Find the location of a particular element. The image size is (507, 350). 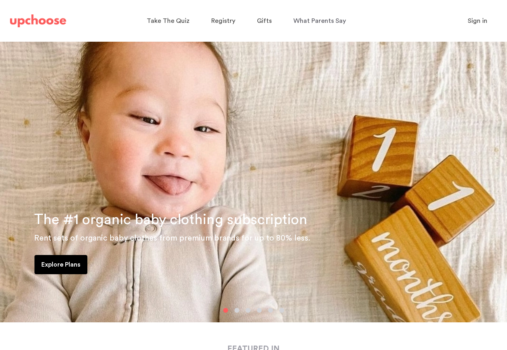

a: Registry is located at coordinates (224, 21).